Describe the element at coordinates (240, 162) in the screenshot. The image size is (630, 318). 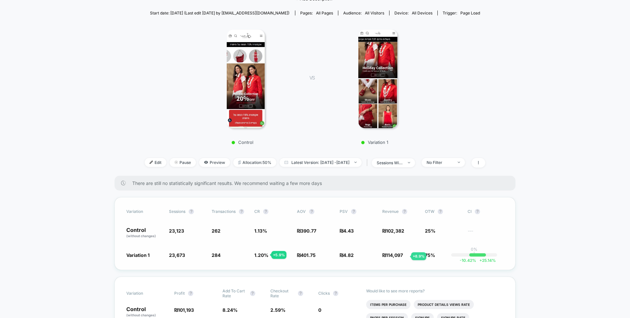
I see `img: rebalance` at that location.